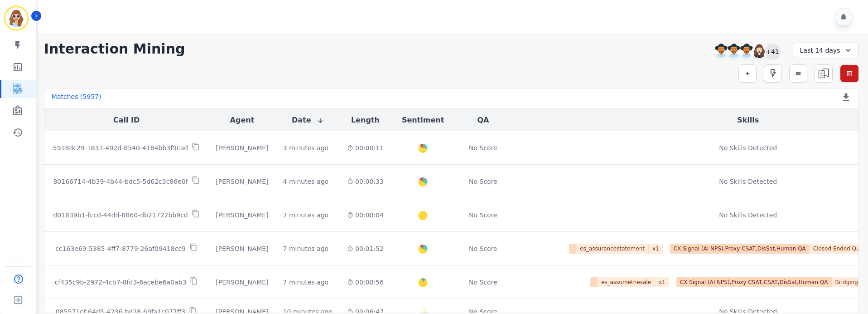 The height and width of the screenshot is (314, 868). Describe the element at coordinates (121, 148) in the screenshot. I see `p: 5918dc29-1837-492d-8540-4184bb3f9cad` at that location.